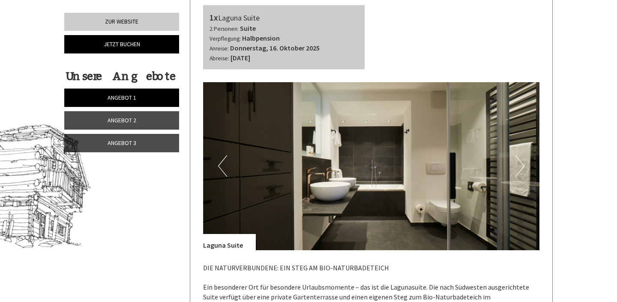  Describe the element at coordinates (120, 76) in the screenshot. I see `div: Unsere Angebote` at that location.